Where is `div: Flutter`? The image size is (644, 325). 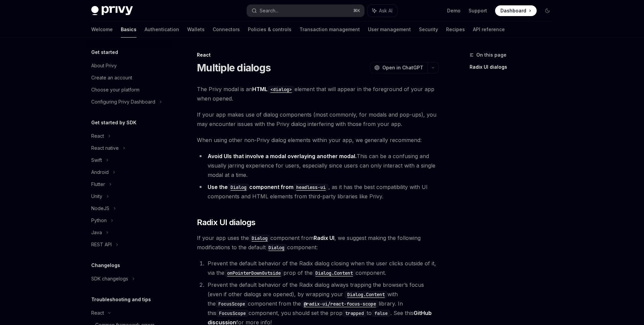
div: Flutter is located at coordinates (98, 184).